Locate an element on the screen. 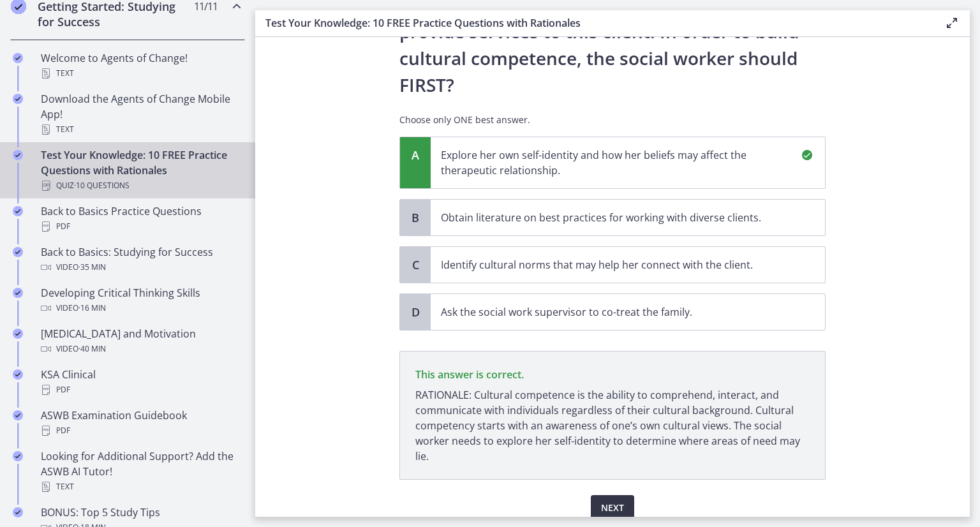 This screenshot has height=527, width=980. h3: Test Your Knowledge: 10 FREE Practice Questions with Rationales is located at coordinates (595, 23).